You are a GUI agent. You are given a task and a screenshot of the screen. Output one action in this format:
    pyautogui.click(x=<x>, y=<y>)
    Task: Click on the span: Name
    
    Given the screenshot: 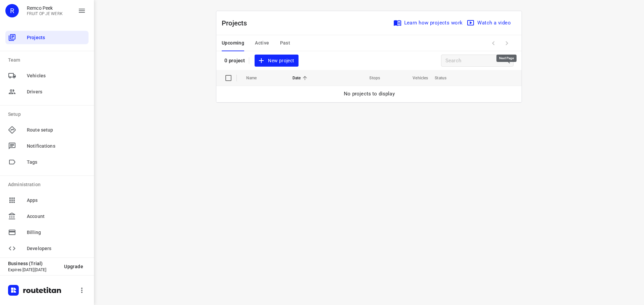 What is the action you would take?
    pyautogui.click(x=256, y=78)
    